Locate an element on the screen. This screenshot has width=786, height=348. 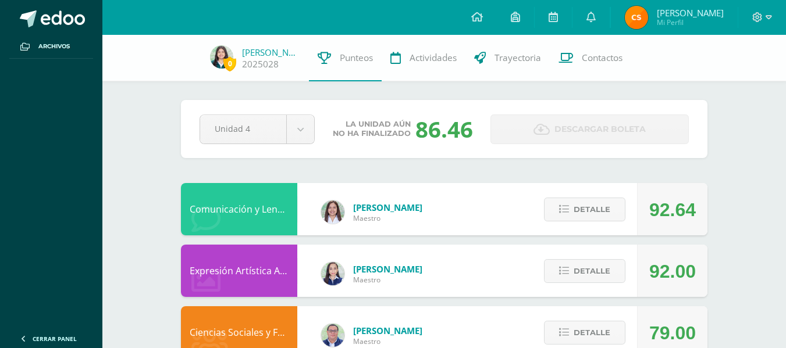
img: 236f60812479887bd343fffca26c79af.png is located at coordinates (636, 17).